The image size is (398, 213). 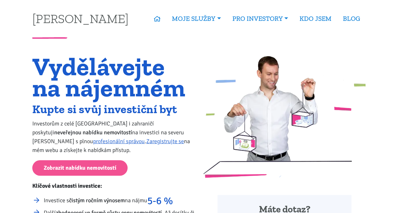 I want to click on a: Zaregistrujte se, so click(x=165, y=141).